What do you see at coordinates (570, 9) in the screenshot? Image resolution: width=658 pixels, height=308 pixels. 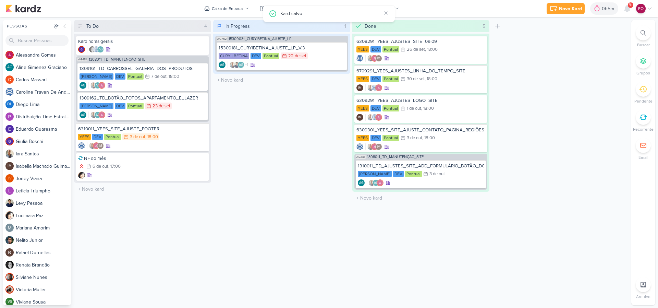 I see `div: Novo Kard` at bounding box center [570, 9].